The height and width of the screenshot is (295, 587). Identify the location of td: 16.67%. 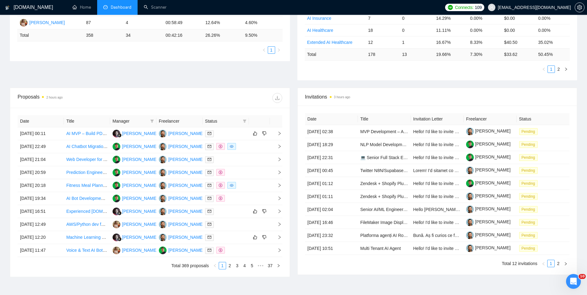
(451, 42).